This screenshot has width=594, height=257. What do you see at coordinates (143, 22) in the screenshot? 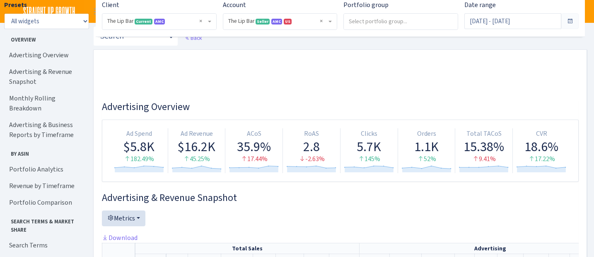
I see `span: Current` at bounding box center [143, 22].